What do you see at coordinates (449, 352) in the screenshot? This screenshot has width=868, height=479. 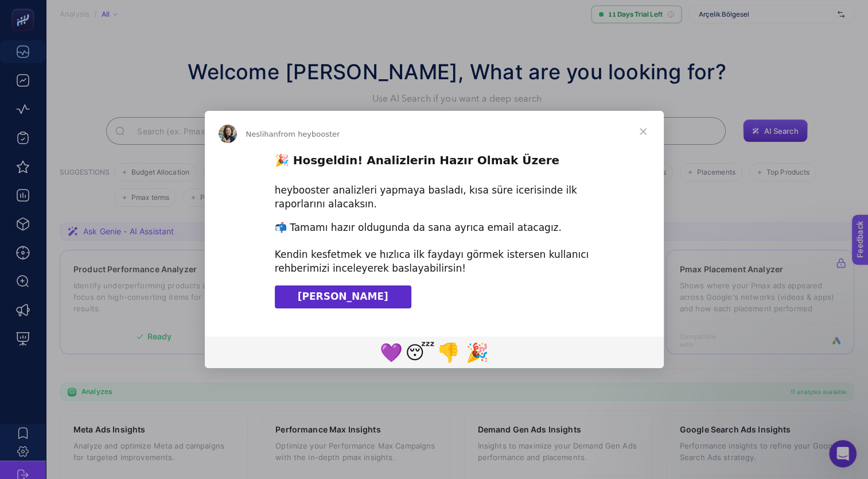 I see `span: 1 reaction` at bounding box center [449, 352].